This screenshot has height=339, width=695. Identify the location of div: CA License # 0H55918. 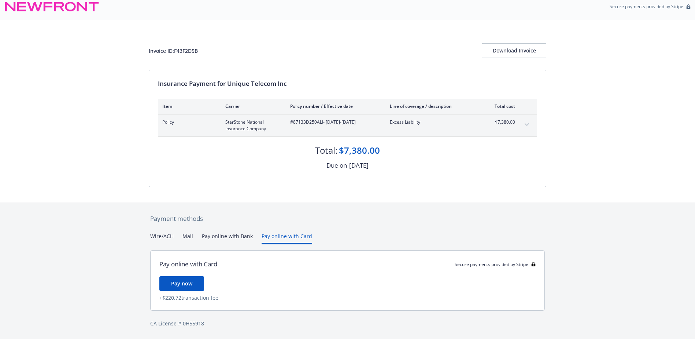
(347, 323).